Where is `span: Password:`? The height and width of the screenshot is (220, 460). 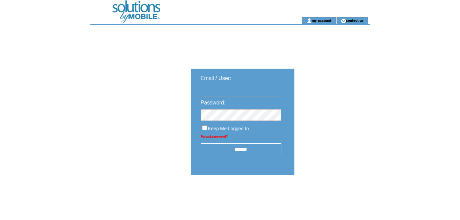 span: Password: is located at coordinates (213, 102).